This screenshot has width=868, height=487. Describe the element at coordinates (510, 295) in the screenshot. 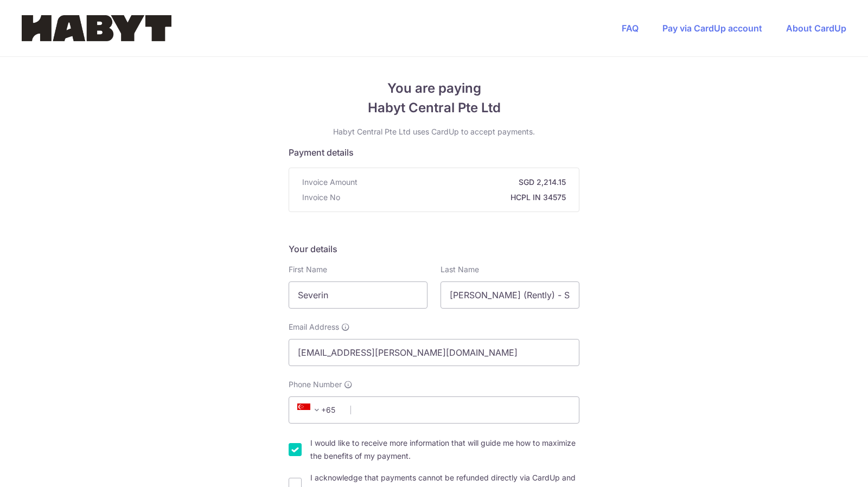

I see `input: Last name` at that location.